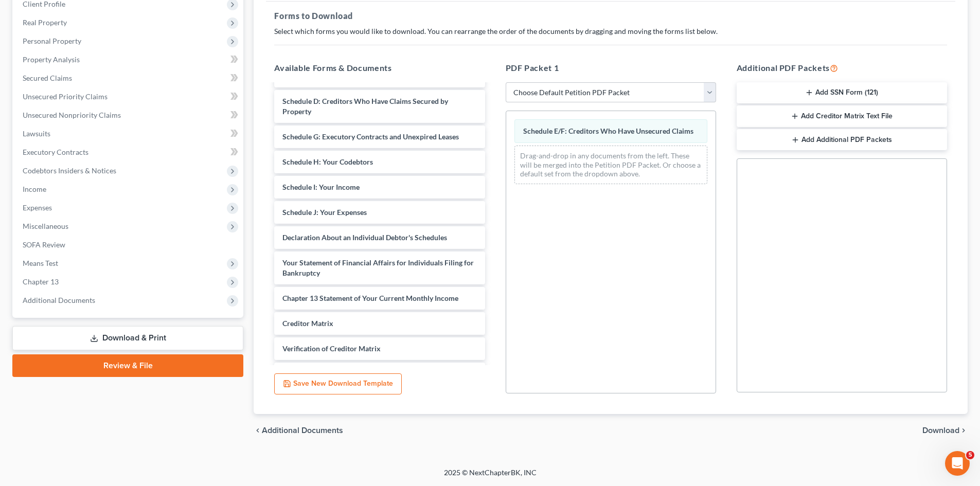  I want to click on a: Review & File, so click(128, 366).